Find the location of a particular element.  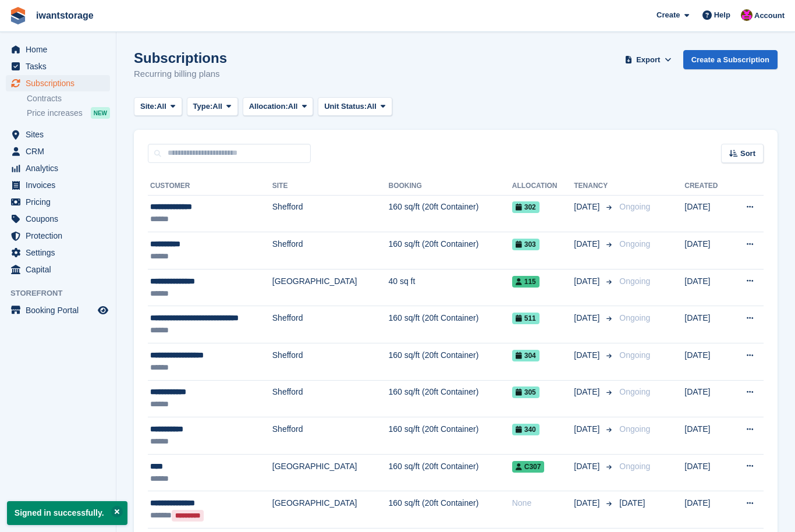

th: Allocation is located at coordinates (543, 186).